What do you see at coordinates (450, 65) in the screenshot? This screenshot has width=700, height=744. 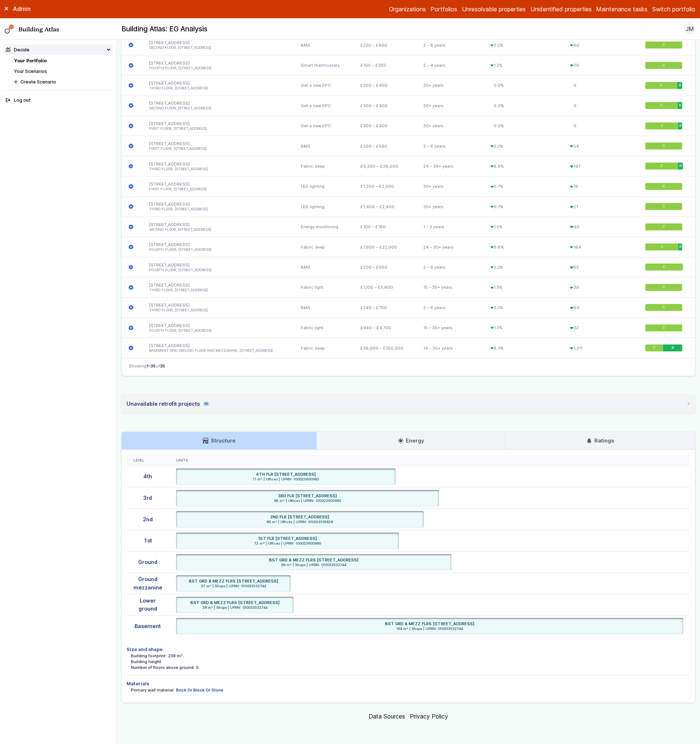 I see `div: 2 – 4 years` at bounding box center [450, 65].